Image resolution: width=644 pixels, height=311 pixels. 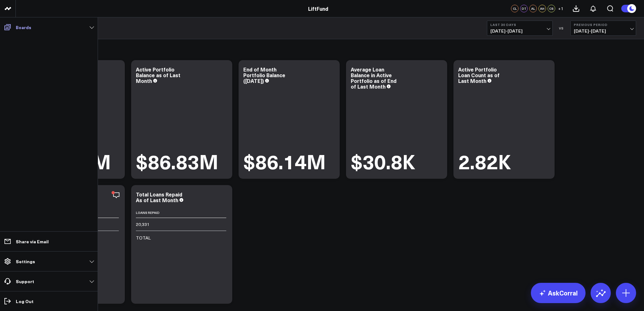 What do you see at coordinates (484, 161) in the screenshot?
I see `div: 2.82K` at bounding box center [484, 161].